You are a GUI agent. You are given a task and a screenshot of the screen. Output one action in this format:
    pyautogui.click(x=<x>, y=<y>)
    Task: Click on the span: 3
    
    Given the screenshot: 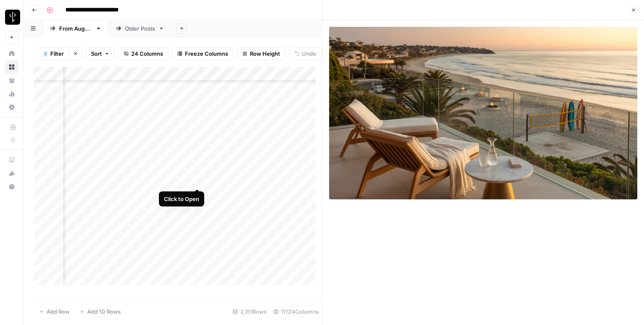 What is the action you would take?
    pyautogui.click(x=45, y=54)
    